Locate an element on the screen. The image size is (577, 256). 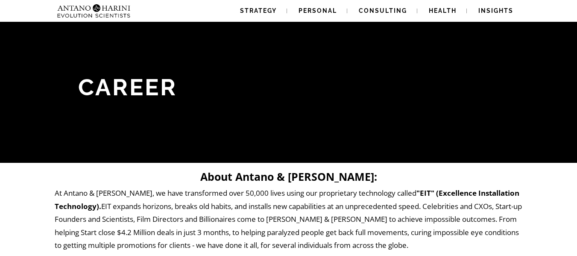
span: Health is located at coordinates (442, 11).